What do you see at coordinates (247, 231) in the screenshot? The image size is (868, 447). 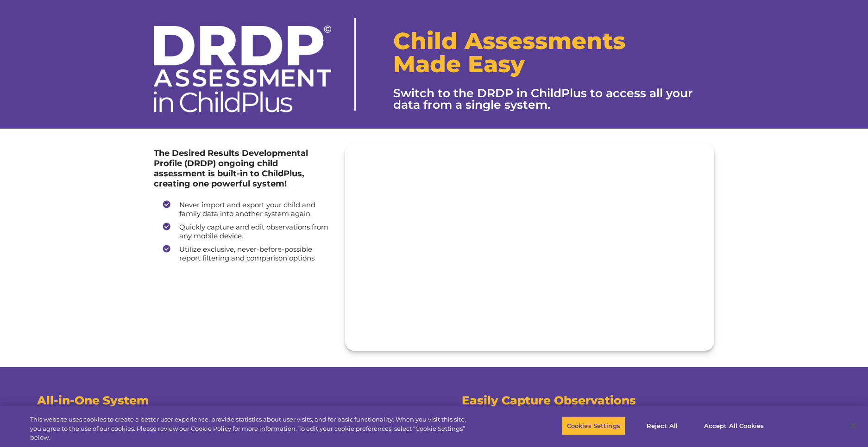 I see `li: Quickly capture and edit observations from any mobile device.` at bounding box center [247, 231].